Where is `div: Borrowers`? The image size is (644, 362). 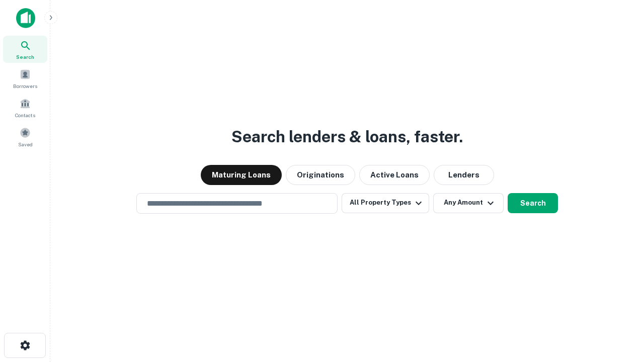
div: Borrowers is located at coordinates (25, 78).